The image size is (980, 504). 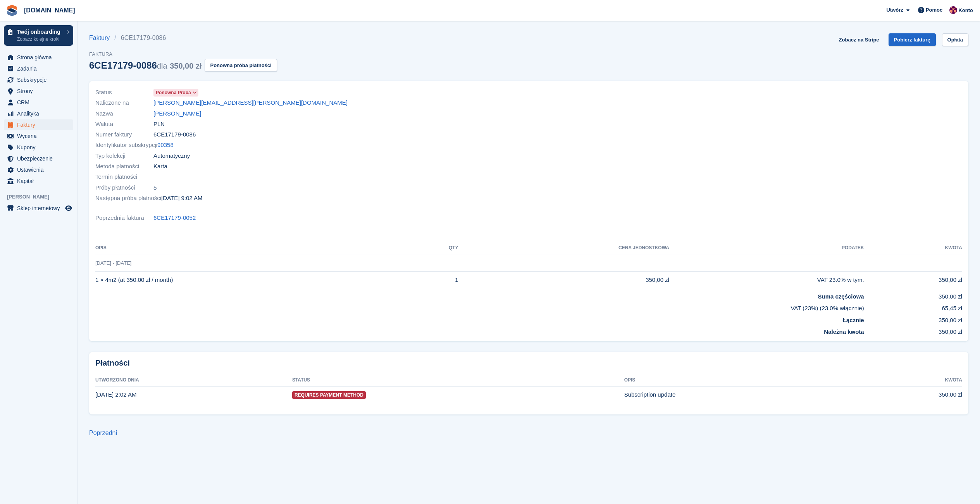 I want to click on span: Sklep internetowy, so click(x=41, y=209).